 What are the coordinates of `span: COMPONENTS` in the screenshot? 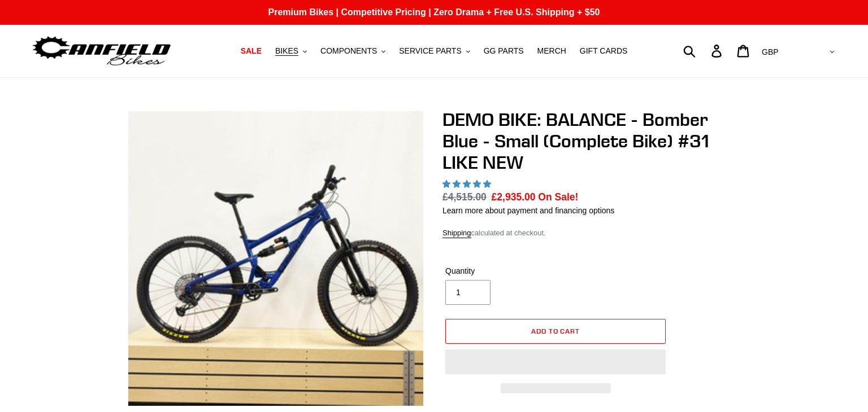 It's located at (349, 51).